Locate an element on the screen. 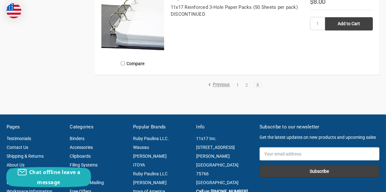 Image resolution: width=386 pixels, height=192 pixels. h5: Info is located at coordinates (225, 127).